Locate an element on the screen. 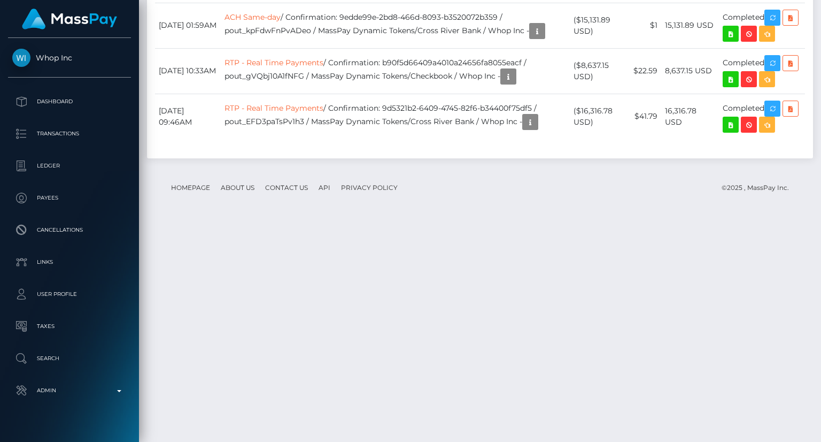 This screenshot has width=821, height=442. p: Search is located at coordinates (70, 358).